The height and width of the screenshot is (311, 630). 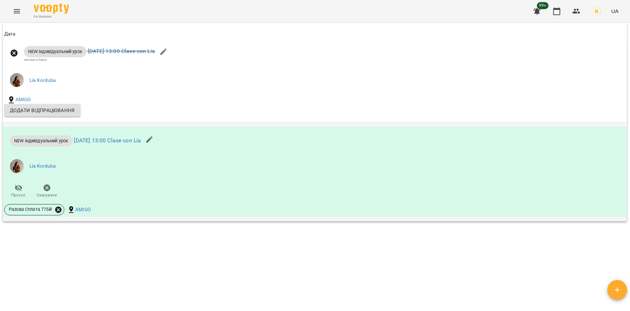 What do you see at coordinates (89, 59) in the screenshot?
I see `div: несплата боргу` at bounding box center [89, 59].